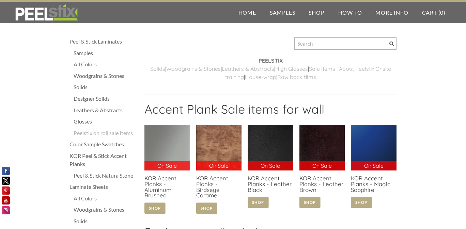 Image resolution: width=466 pixels, height=229 pixels. Describe the element at coordinates (434, 12) in the screenshot. I see `a: Cart (0)` at that location.